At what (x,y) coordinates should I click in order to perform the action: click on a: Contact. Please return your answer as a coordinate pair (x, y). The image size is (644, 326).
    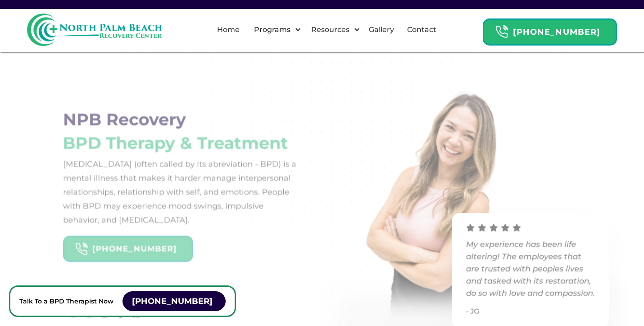
    Looking at the image, I should click on (422, 30).